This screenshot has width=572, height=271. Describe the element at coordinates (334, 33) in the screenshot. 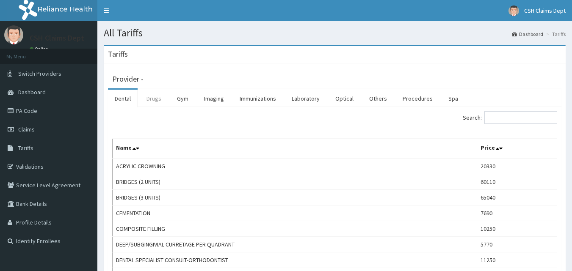

I see `h1: All Tariffs` at that location.